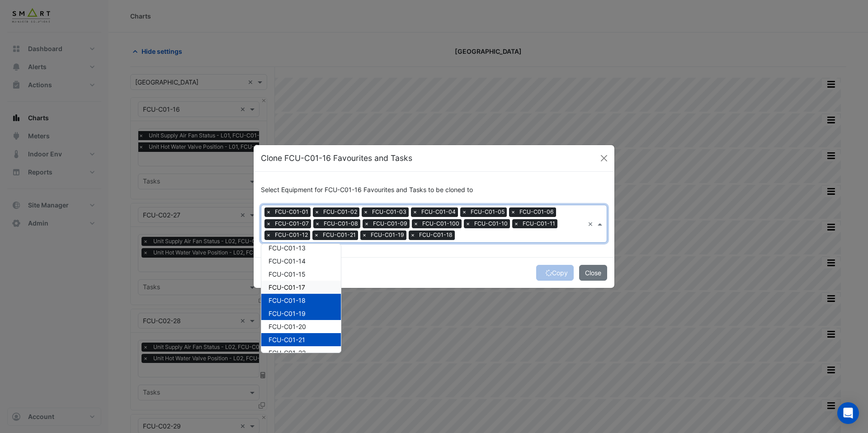  I want to click on span: FCU-C01-13, so click(287, 248).